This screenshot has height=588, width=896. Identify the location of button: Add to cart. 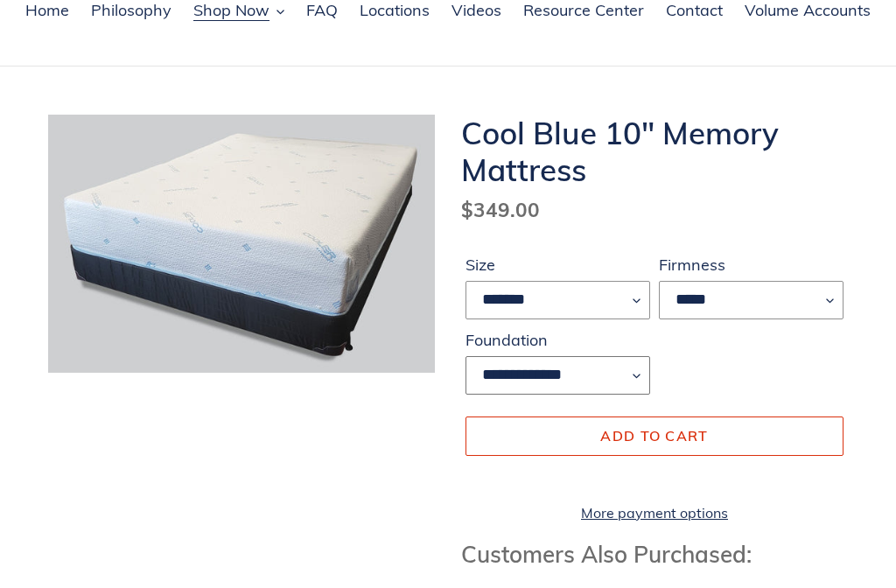
(654, 436).